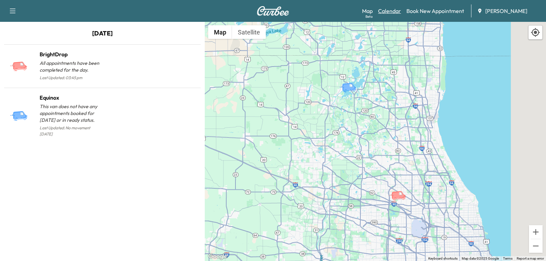  Describe the element at coordinates (535, 232) in the screenshot. I see `button: Zoom in` at that location.